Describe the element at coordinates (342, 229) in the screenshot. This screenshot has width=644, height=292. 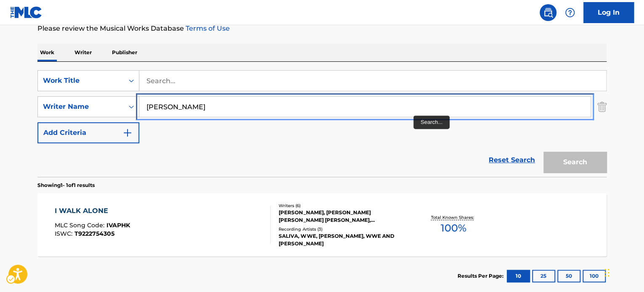
I see `div: Recording Artists ( 3 )` at that location.